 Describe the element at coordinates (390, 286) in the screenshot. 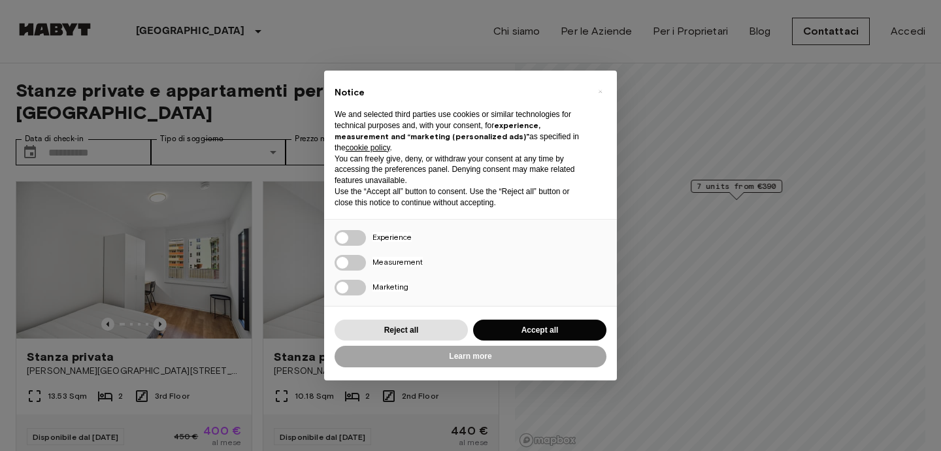

I see `span: Marketing` at that location.